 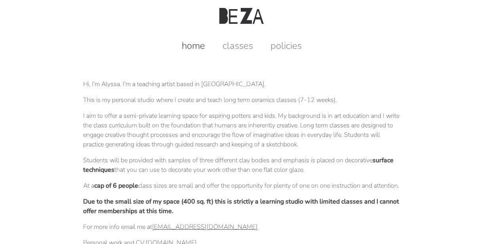 I want to click on a: policies, so click(x=286, y=46).